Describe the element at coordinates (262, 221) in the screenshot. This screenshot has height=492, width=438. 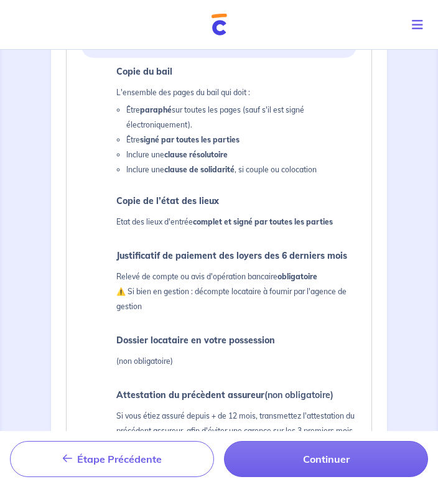
I see `strong: complet et signé par toutes les parties` at that location.